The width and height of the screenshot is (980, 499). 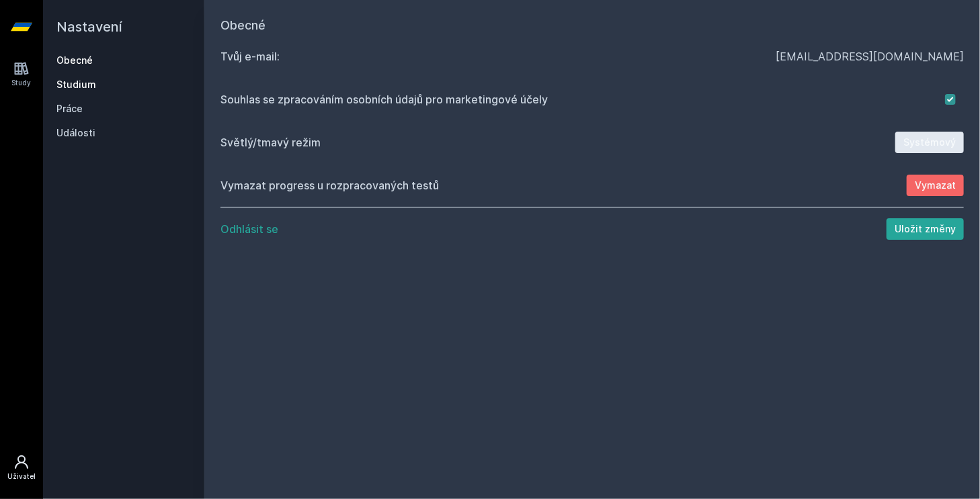 What do you see at coordinates (935, 185) in the screenshot?
I see `button: Vymazat` at bounding box center [935, 185].